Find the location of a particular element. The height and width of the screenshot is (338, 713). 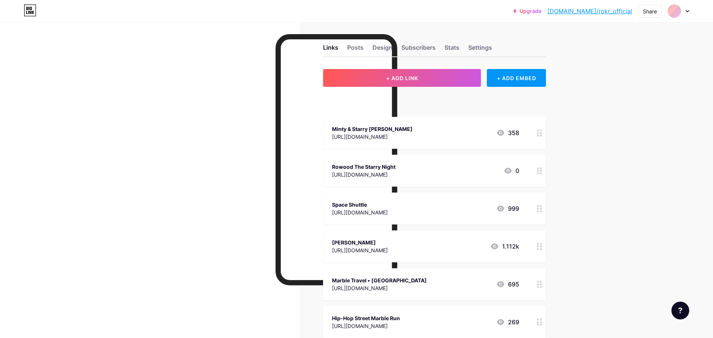

div: Space Shuttle is located at coordinates (360, 205).